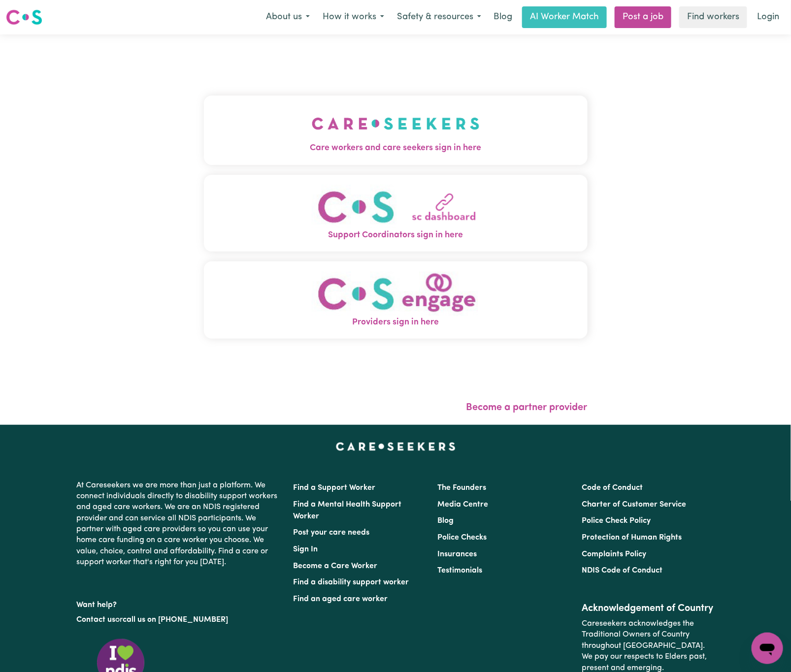 The image size is (791, 672). What do you see at coordinates (396, 235) in the screenshot?
I see `span: Support Coordinators sign in here` at bounding box center [396, 235].